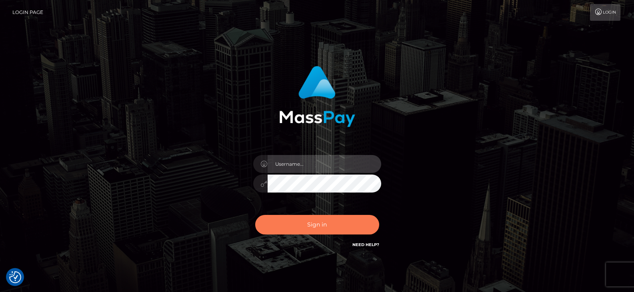  What do you see at coordinates (28, 12) in the screenshot?
I see `a: Login Page` at bounding box center [28, 12].